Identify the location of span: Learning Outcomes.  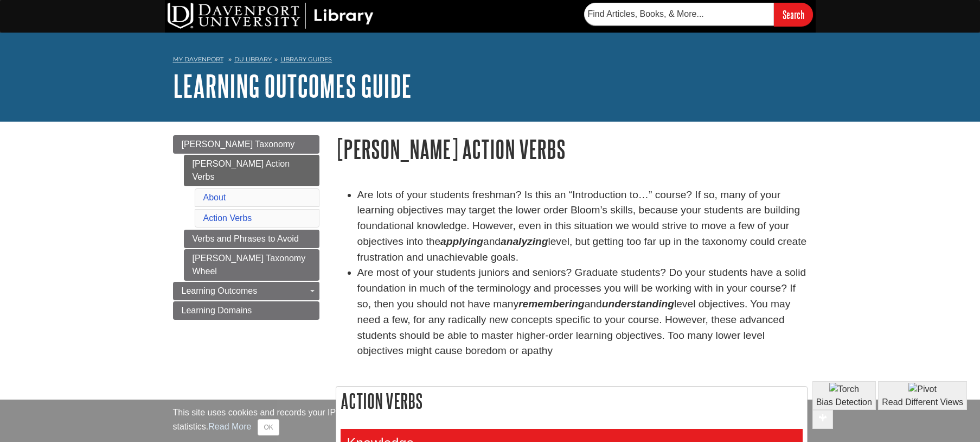
(220, 290).